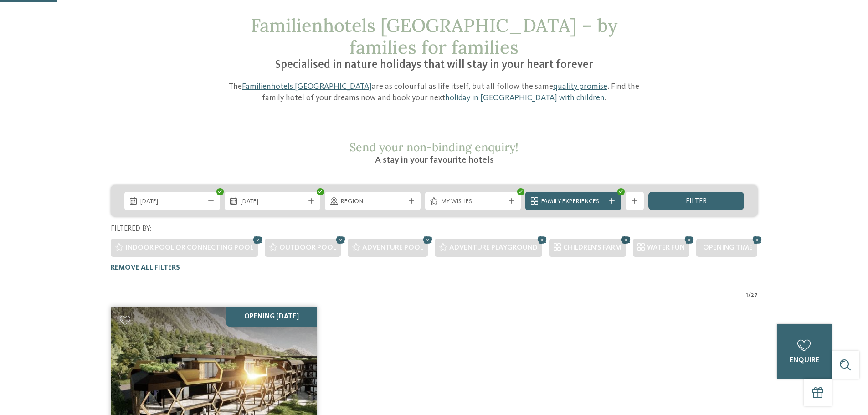  Describe the element at coordinates (747, 295) in the screenshot. I see `span: 1` at that location.